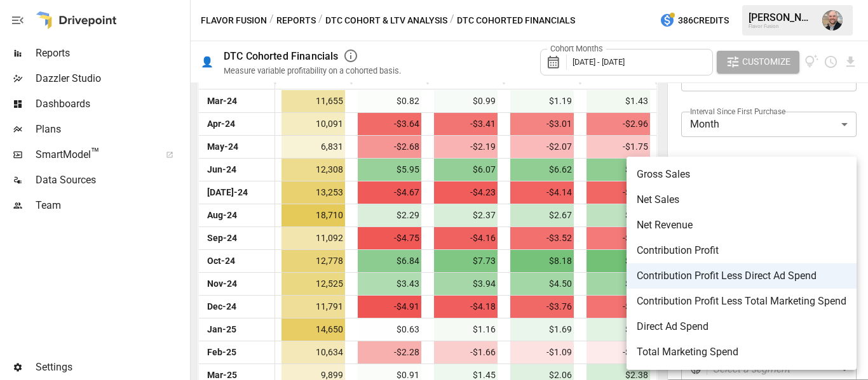 This screenshot has height=380, width=868. What do you see at coordinates (742, 251) in the screenshot?
I see `span: Contribution Profit` at bounding box center [742, 251].